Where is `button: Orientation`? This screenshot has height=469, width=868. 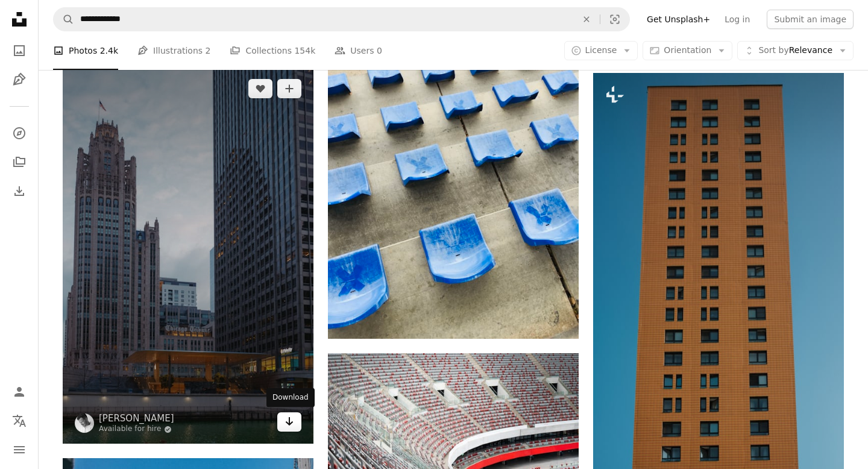
button: Orientation is located at coordinates (687, 51).